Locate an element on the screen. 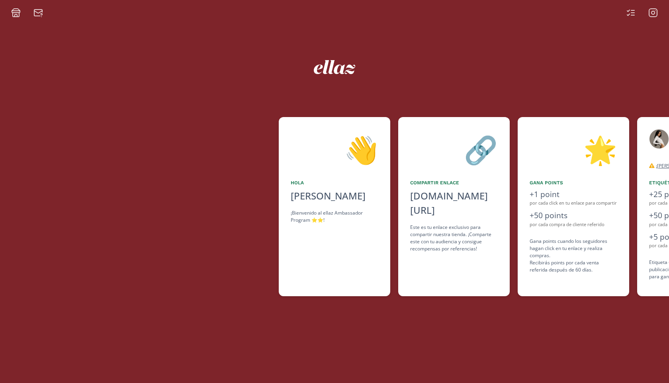  div: Hola is located at coordinates (334, 183).